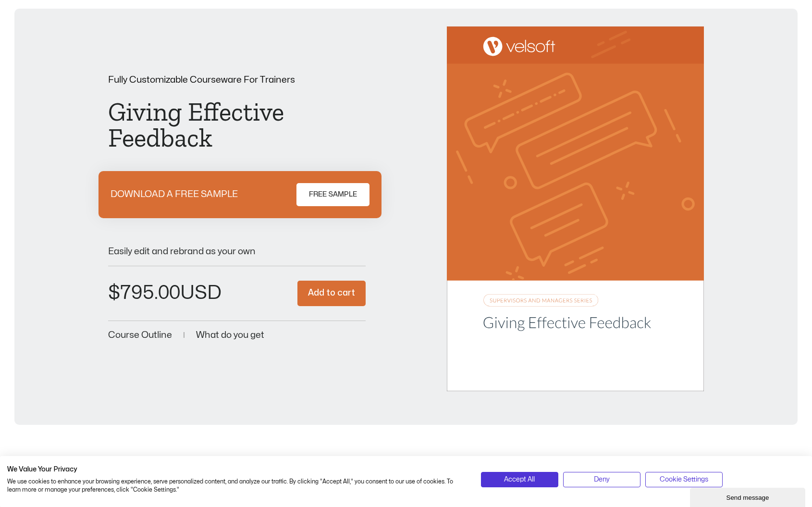 Image resolution: width=812 pixels, height=507 pixels. I want to click on span: Accept All, so click(519, 480).